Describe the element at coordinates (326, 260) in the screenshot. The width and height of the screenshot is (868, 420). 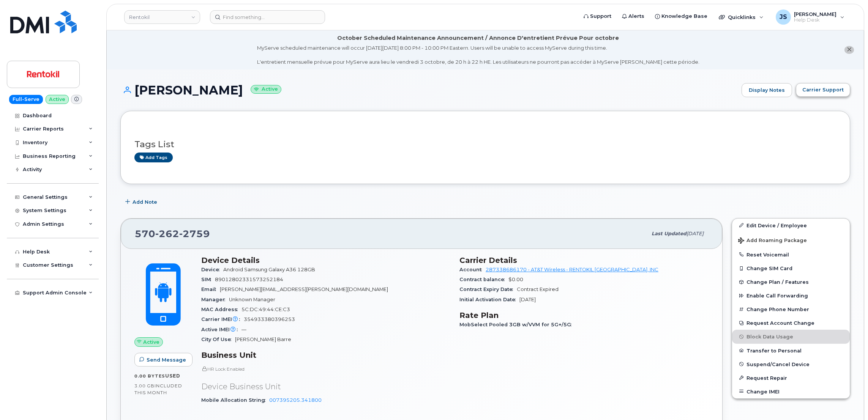
I see `h3: Device Details` at that location.